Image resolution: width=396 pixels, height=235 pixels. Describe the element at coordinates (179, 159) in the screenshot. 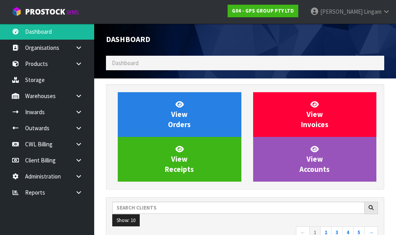

I see `a: ViewReceipts` at that location.